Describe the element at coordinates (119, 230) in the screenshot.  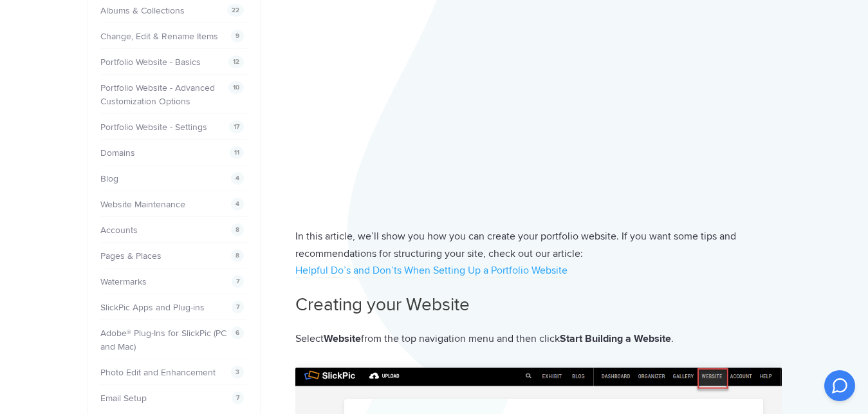
I see `a: Accounts` at that location.